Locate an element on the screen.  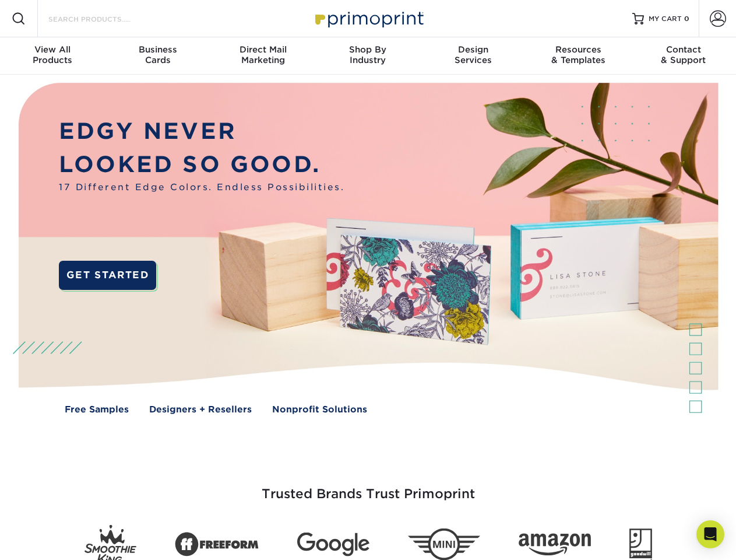
div: Open Intercom Messenger is located at coordinates (710, 534).